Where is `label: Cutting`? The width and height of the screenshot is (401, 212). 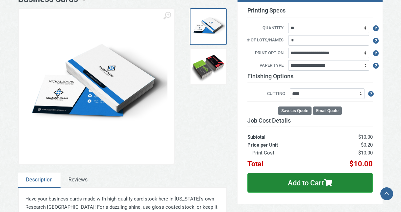 label: Cutting is located at coordinates (268, 94).